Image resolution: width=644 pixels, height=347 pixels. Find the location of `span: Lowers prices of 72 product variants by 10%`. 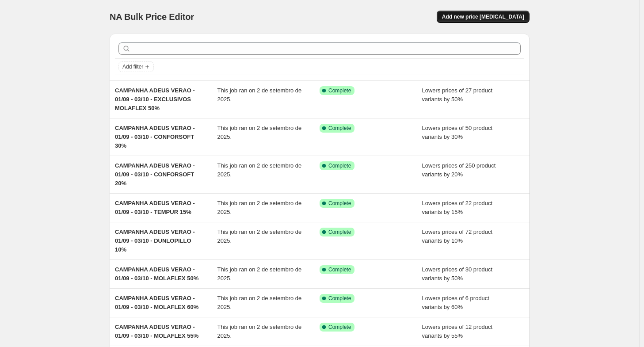

span: Lowers prices of 72 product variants by 10% is located at coordinates (458, 236).